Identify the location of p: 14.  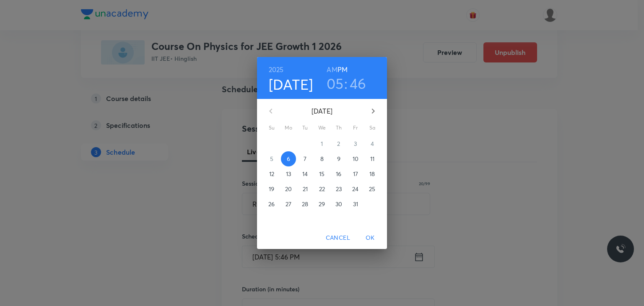
(304, 174).